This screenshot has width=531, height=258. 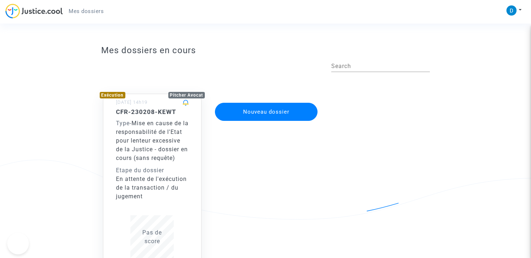 What do you see at coordinates (113, 95) in the screenshot?
I see `div: Exécution` at bounding box center [113, 95].